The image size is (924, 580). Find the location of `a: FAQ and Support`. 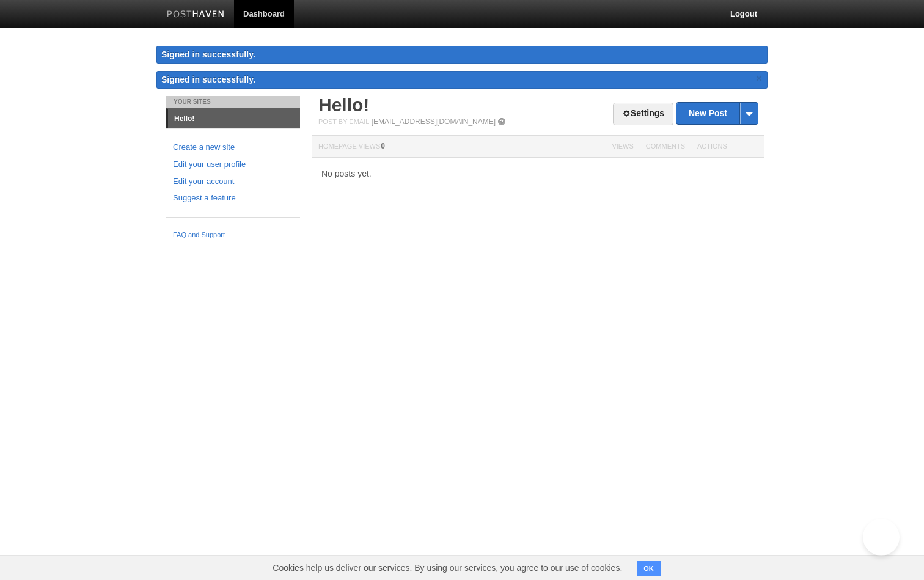

a: FAQ and Support is located at coordinates (233, 235).